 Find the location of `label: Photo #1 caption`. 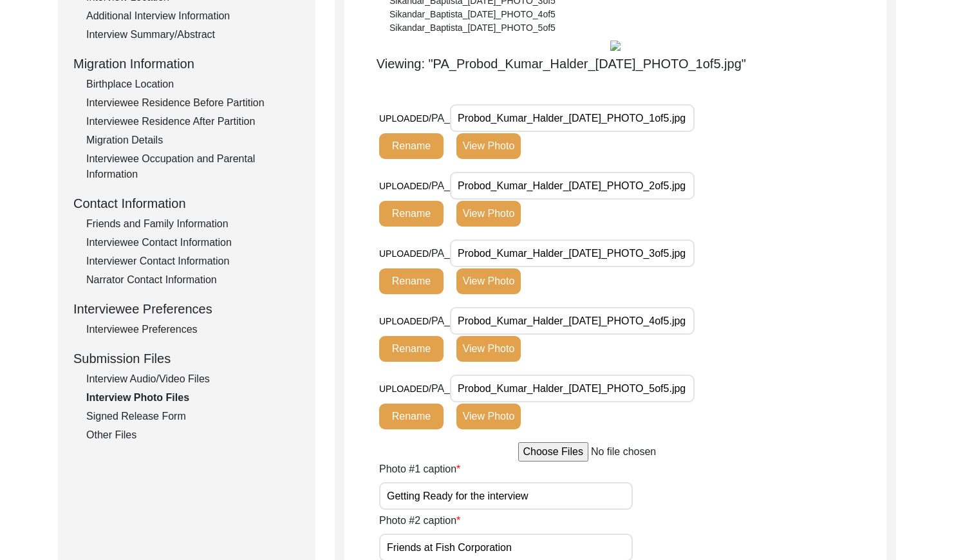

label: Photo #1 caption is located at coordinates (420, 469).